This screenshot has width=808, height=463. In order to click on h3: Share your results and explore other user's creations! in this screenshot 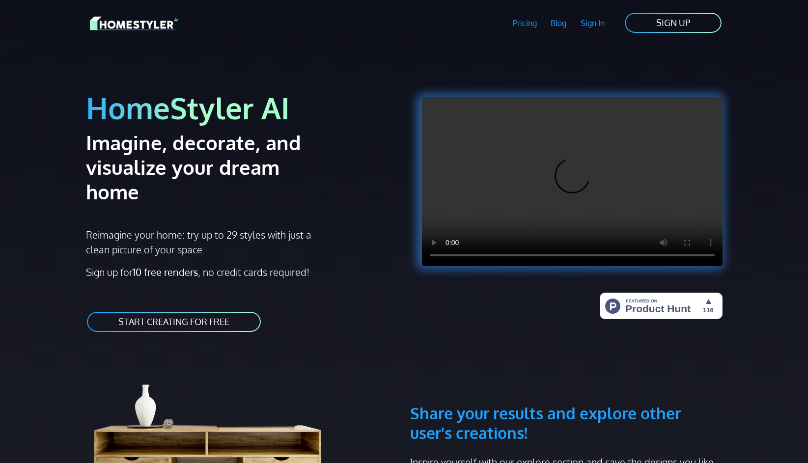, I will do `click(566, 400)`.